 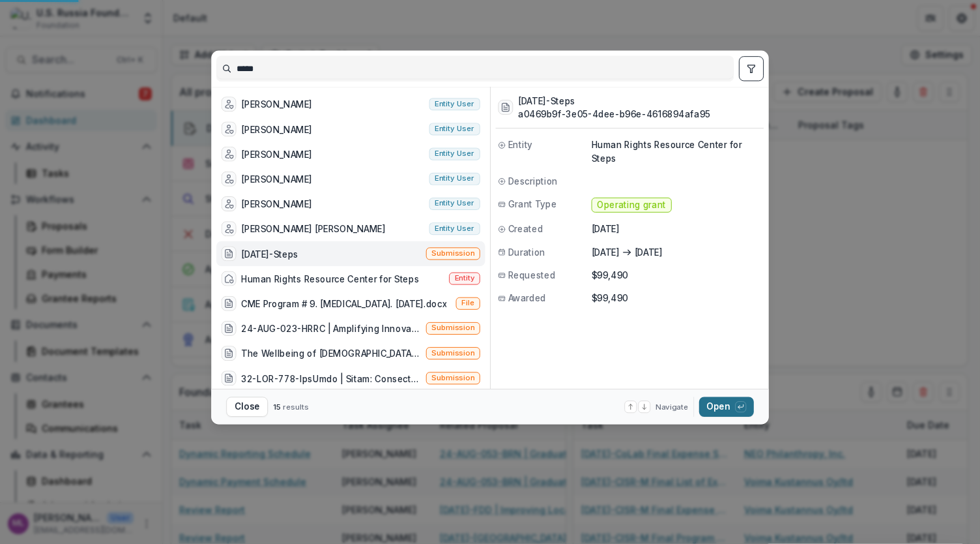 What do you see at coordinates (532, 275) in the screenshot?
I see `span: Requested` at bounding box center [532, 275].